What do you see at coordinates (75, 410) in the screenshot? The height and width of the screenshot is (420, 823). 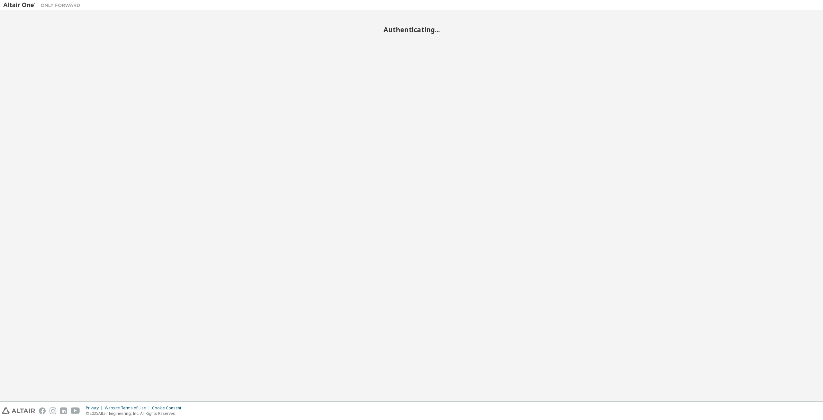 I see `img: youtube.svg` at bounding box center [75, 410].